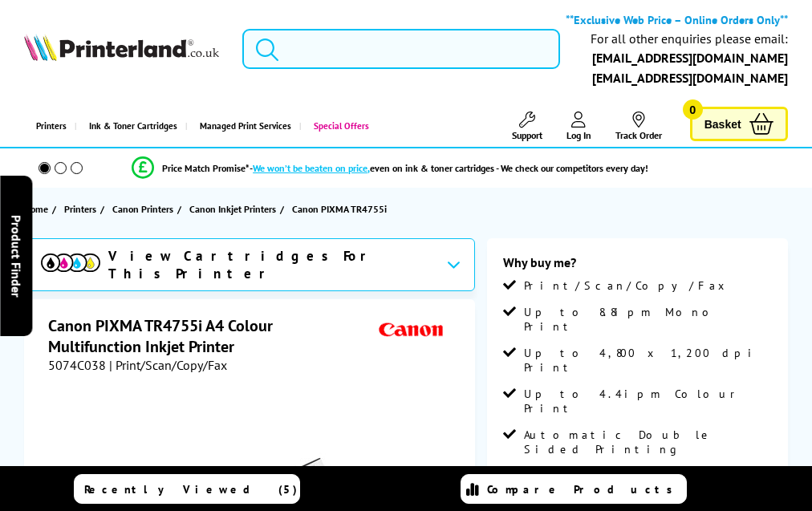 The height and width of the screenshot is (511, 812). What do you see at coordinates (626, 286) in the screenshot?
I see `span: Print/Scan/Copy/Fax` at bounding box center [626, 286].